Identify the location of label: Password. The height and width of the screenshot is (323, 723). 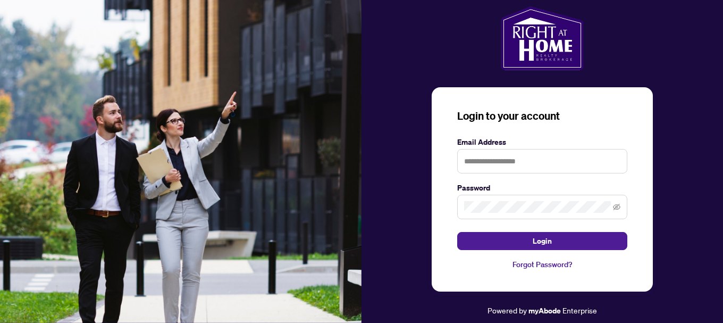
(542, 188).